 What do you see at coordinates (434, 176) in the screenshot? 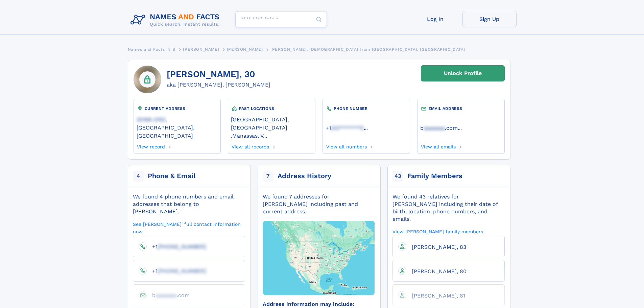
I see `div: Family Members` at bounding box center [434, 176].